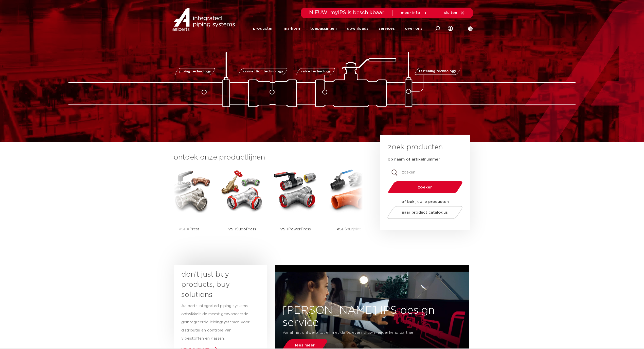 The height and width of the screenshot is (349, 644). Describe the element at coordinates (295, 206) in the screenshot. I see `a: VSHPowerPress` at that location.